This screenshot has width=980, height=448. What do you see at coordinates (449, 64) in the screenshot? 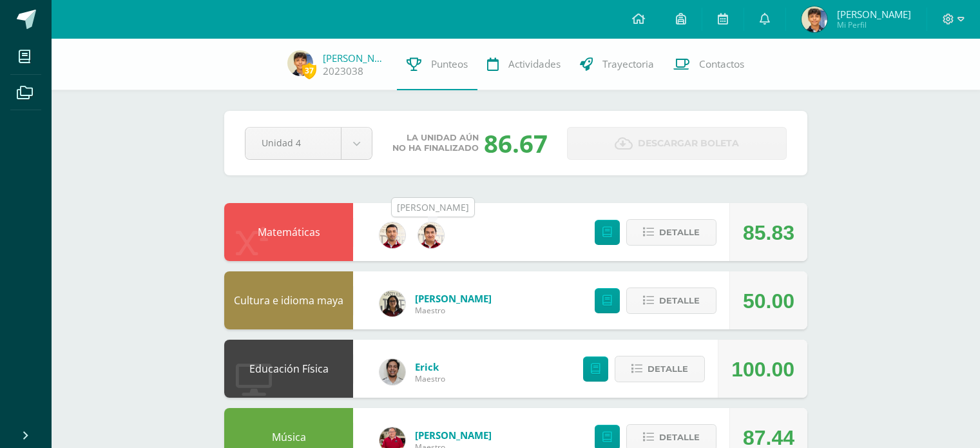
I see `span: Punteos` at bounding box center [449, 64].